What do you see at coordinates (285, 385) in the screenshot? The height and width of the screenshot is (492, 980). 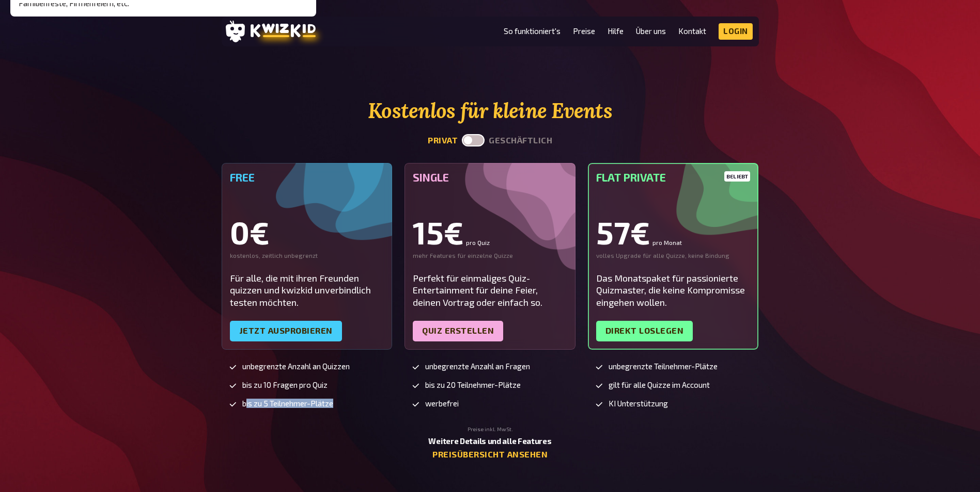 I see `span: bis zu 10 Fragen pro Quiz` at bounding box center [285, 385].